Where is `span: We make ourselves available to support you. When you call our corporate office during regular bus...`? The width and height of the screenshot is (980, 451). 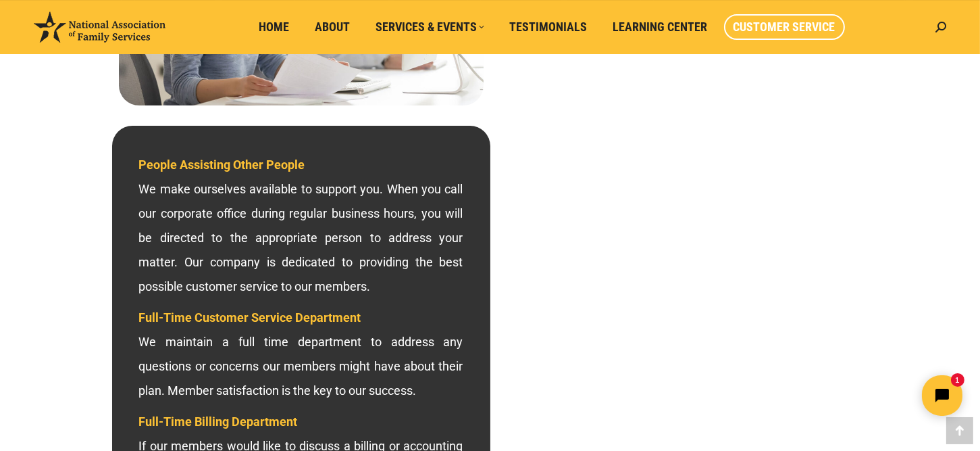
span: We make ourselves available to support you. When you call our corporate office during regular bus... is located at coordinates (302, 225).